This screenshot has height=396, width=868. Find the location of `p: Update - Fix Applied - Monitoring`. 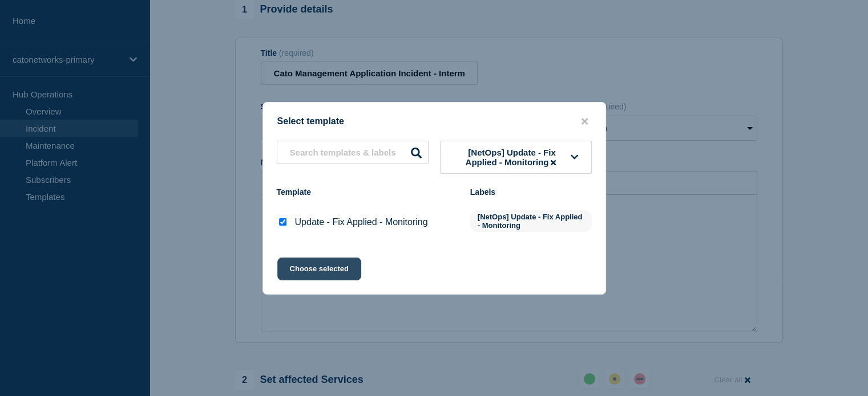

p: Update - Fix Applied - Monitoring is located at coordinates (362, 222).